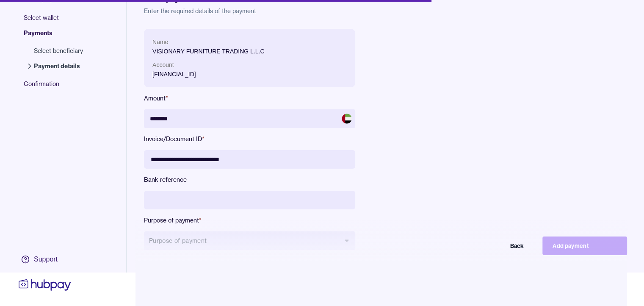 Image resolution: width=644 pixels, height=306 pixels. I want to click on a: Support, so click(45, 259).